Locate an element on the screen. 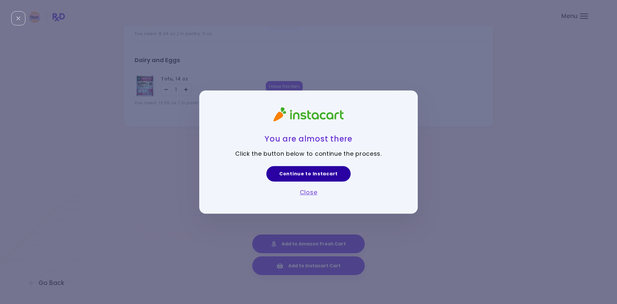 The image size is (617, 304). img: Instacart is located at coordinates (308, 114).